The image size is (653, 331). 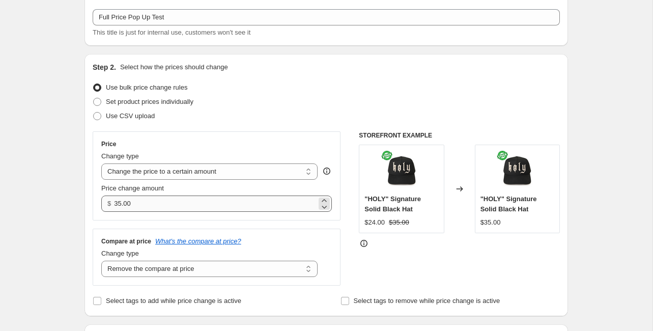 I want to click on p: Select how the prices should change, so click(x=174, y=67).